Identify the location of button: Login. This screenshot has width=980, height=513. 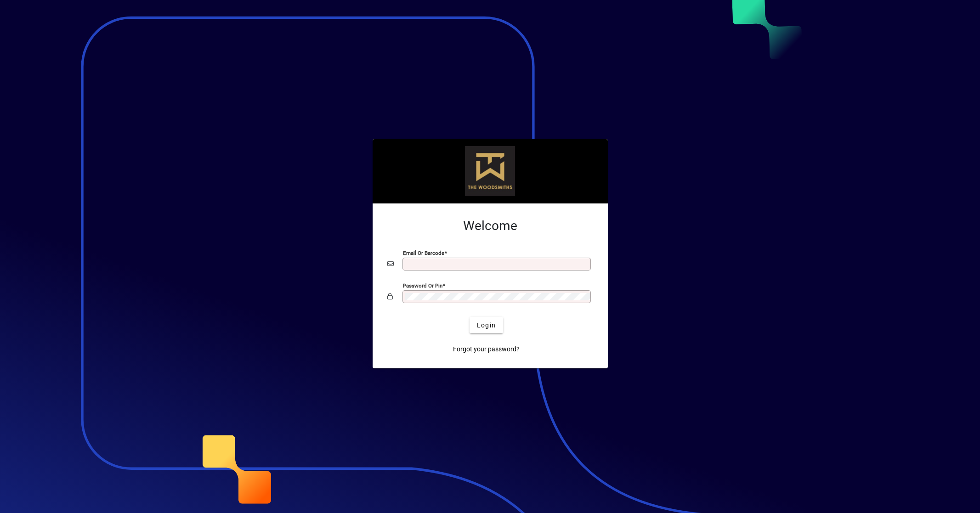
(486, 325).